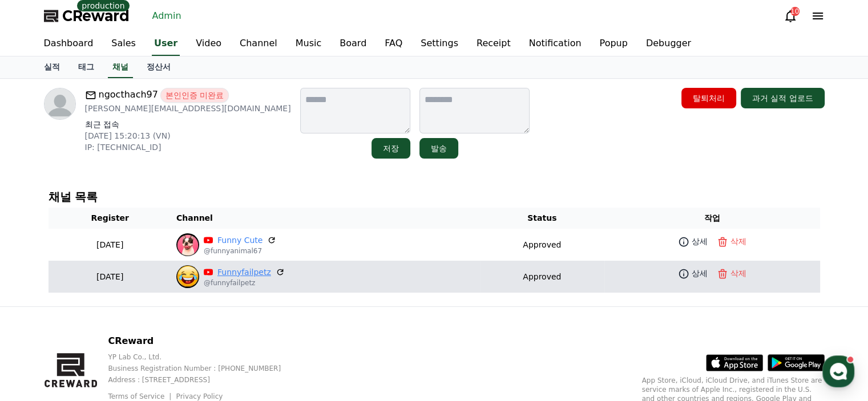 The width and height of the screenshot is (868, 401). What do you see at coordinates (240, 251) in the screenshot?
I see `p: @funnyanimal67` at bounding box center [240, 251].